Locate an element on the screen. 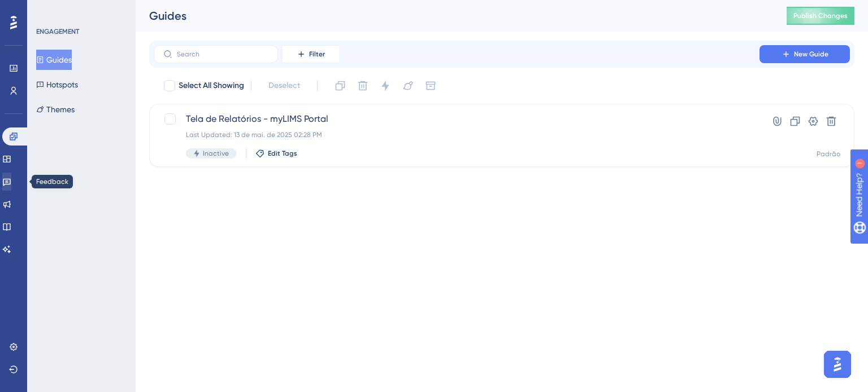 Image resolution: width=868 pixels, height=392 pixels. button: Open AI Assistant Launcher is located at coordinates (17, 17).